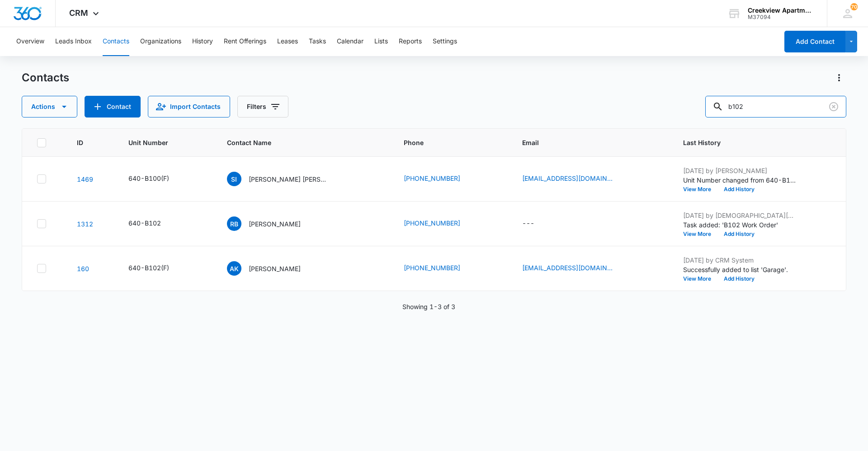 Image resolution: width=868 pixels, height=451 pixels. I want to click on p: Unit Number changed from 640-B100 to 640-B100(F)., so click(740, 180).